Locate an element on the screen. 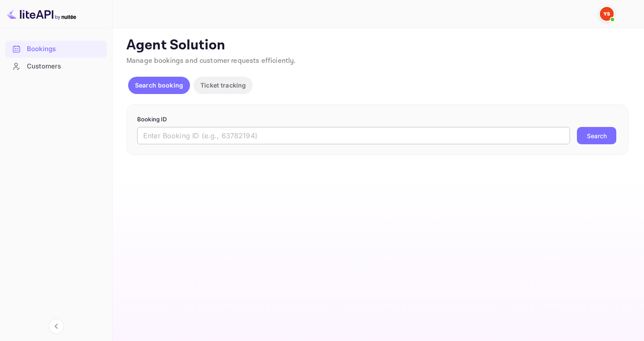  img: Yandex Support is located at coordinates (607, 14).